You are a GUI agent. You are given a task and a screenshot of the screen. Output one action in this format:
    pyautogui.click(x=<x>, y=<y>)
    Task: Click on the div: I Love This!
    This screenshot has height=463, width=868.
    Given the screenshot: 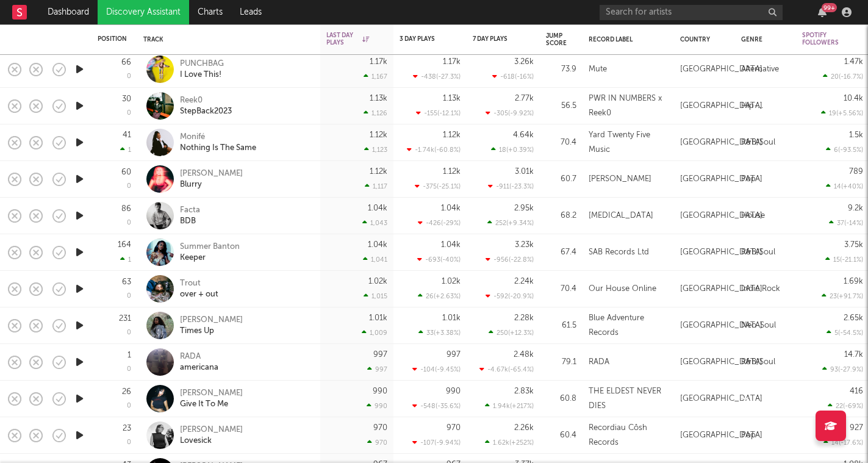 What is the action you would take?
    pyautogui.click(x=202, y=75)
    